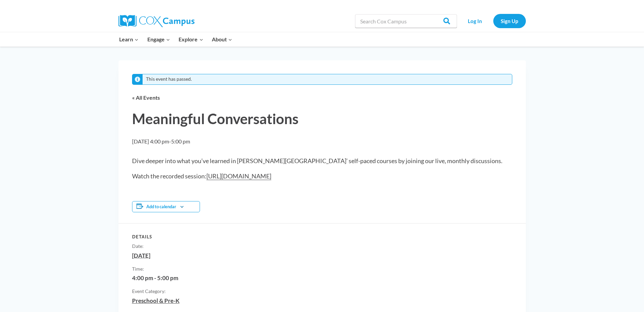 This screenshot has height=312, width=644. What do you see at coordinates (156, 301) in the screenshot?
I see `a: Preschool & Pre-K` at bounding box center [156, 301].